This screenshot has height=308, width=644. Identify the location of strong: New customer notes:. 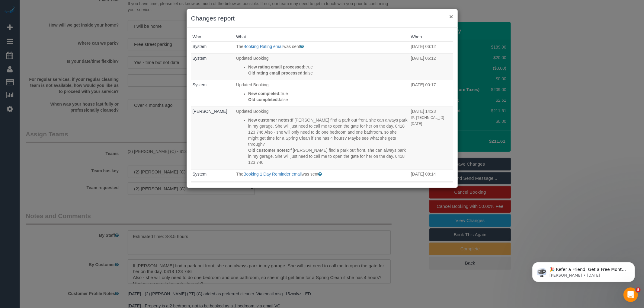
(269, 120).